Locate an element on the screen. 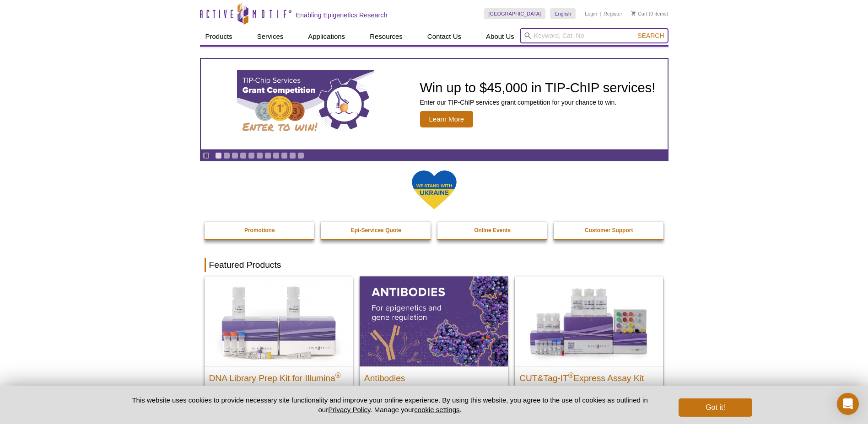 This screenshot has height=424, width=868. a: Go to slide 1 is located at coordinates (218, 155).